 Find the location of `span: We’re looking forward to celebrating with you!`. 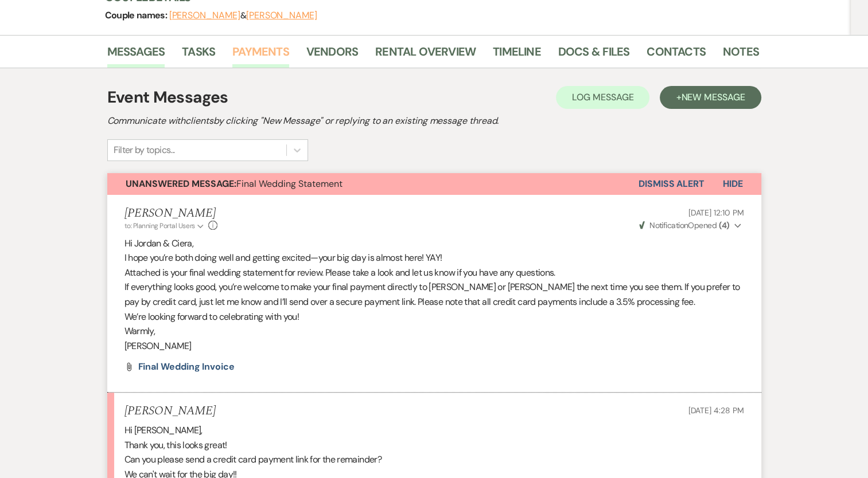

span: We’re looking forward to celebrating with you! is located at coordinates (212, 316).